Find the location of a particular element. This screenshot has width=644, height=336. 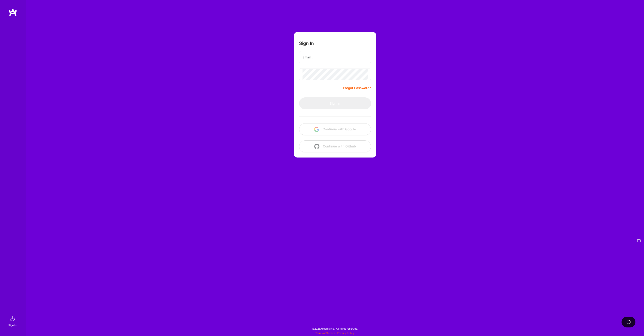

a: Terms of Service is located at coordinates (326, 333).